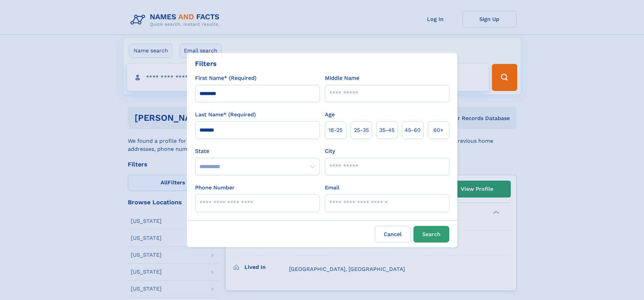  I want to click on label: Last Name* (Required), so click(225, 115).